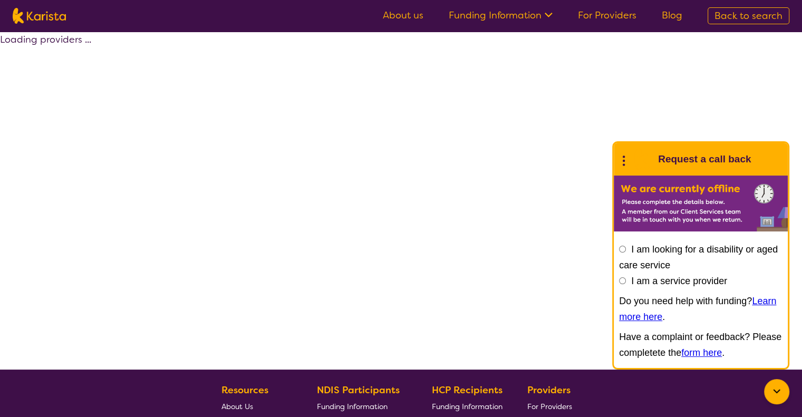 This screenshot has height=417, width=802. Describe the element at coordinates (403, 15) in the screenshot. I see `a: About us` at that location.